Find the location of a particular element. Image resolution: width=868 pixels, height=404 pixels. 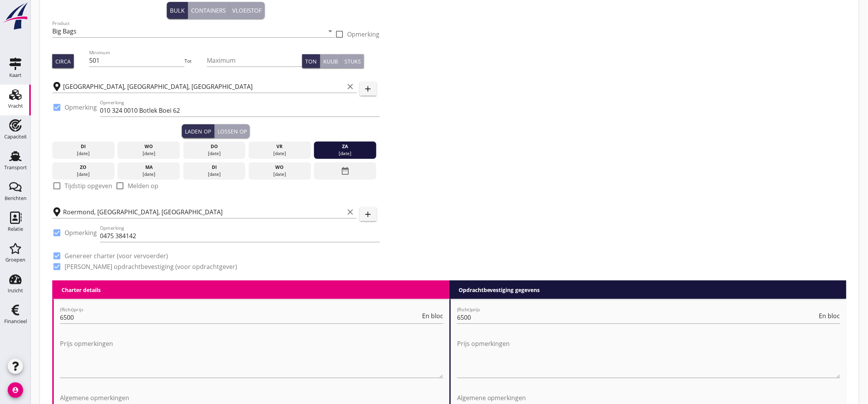

div: Lossen op is located at coordinates (232, 131).